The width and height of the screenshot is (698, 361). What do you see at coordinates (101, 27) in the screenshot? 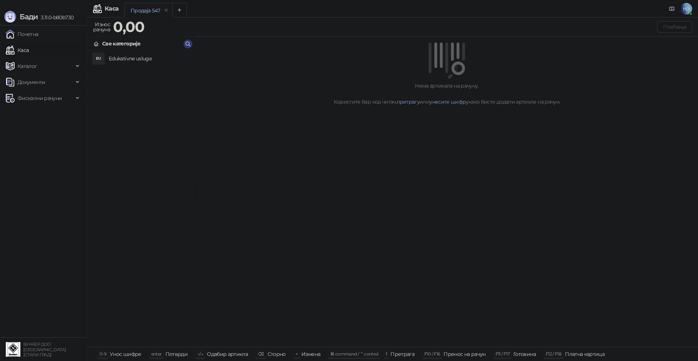
I see `div: Износ рачуна` at bounding box center [101, 27].